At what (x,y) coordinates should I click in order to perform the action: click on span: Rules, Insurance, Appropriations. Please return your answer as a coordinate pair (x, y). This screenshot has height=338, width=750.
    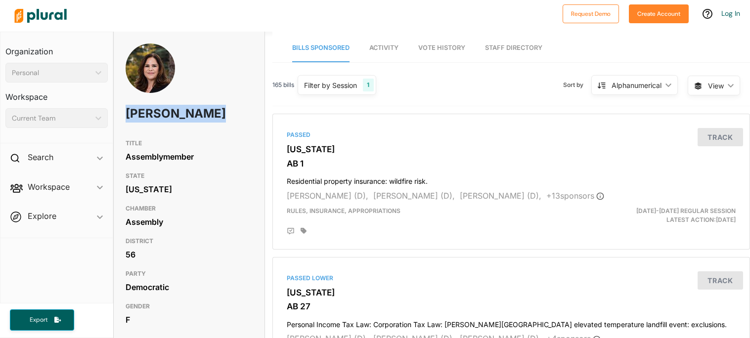
    Looking at the image, I should click on (344, 211).